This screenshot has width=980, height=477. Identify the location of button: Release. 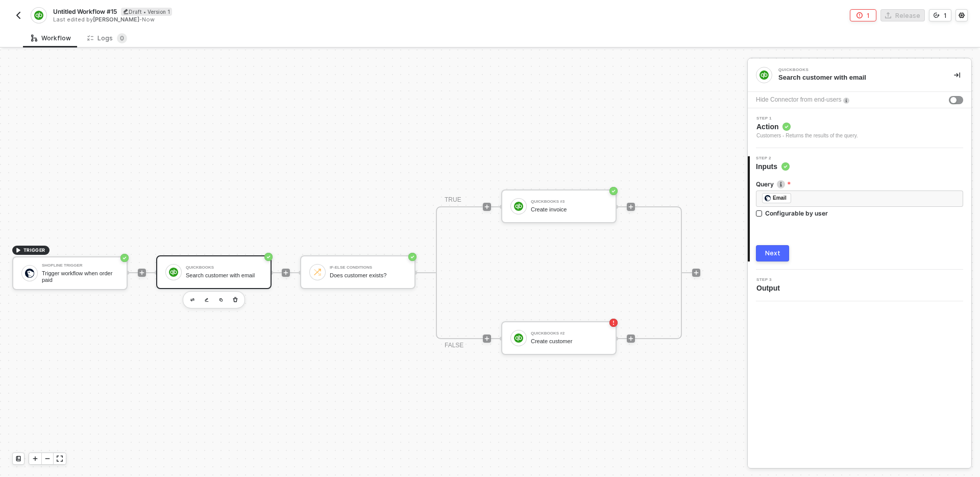
(902, 15).